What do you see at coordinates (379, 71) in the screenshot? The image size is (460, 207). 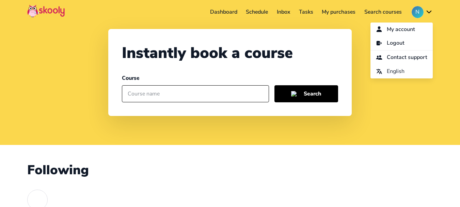 I see `ion-icon: language` at bounding box center [379, 71].